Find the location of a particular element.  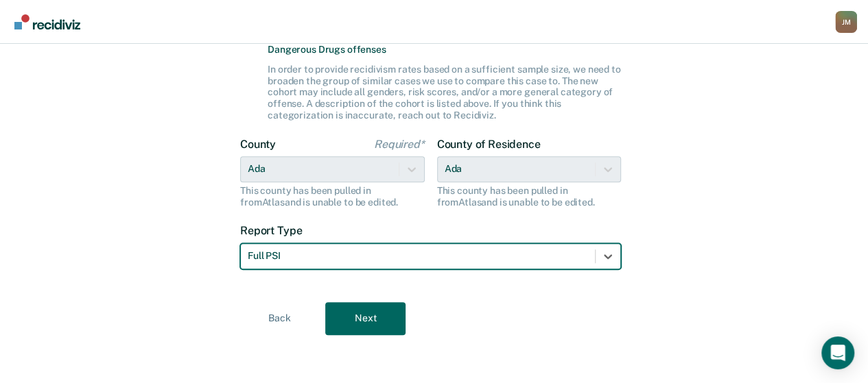

div: J M is located at coordinates (846, 22).